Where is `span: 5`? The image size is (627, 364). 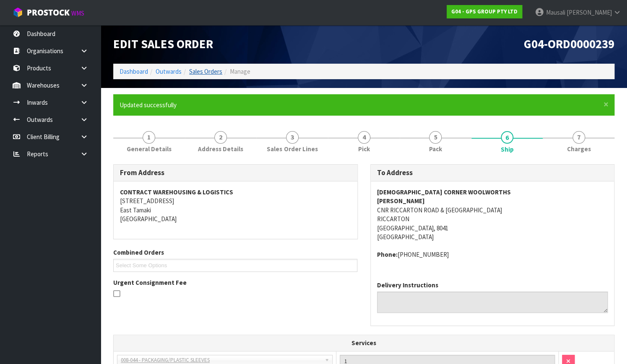 span: 5 is located at coordinates (435, 137).